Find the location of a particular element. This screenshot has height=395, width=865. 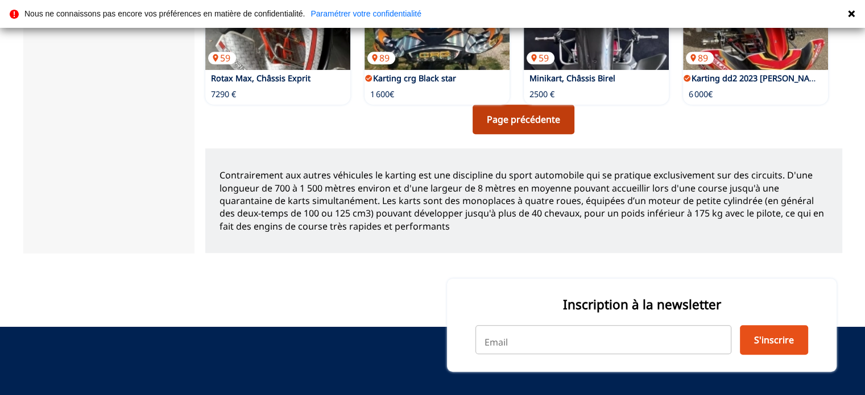

p: Nous ne connaissons pas encore vos préférences en matière de confidentialité. is located at coordinates (164, 14).